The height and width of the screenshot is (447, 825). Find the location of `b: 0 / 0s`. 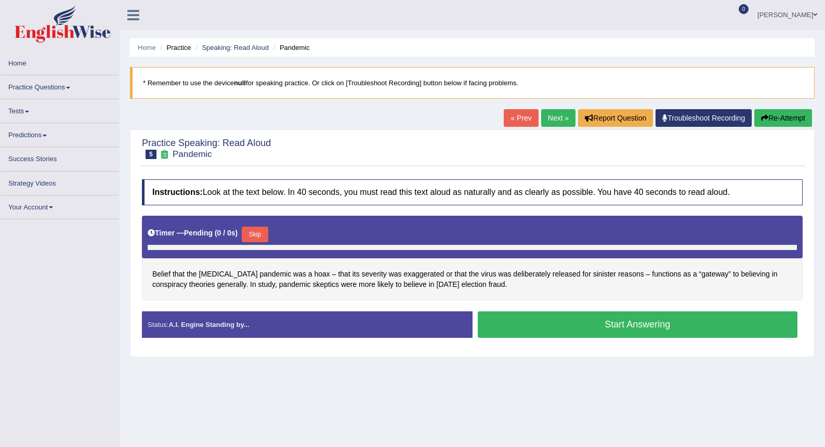

b: 0 / 0s is located at coordinates (226, 233).